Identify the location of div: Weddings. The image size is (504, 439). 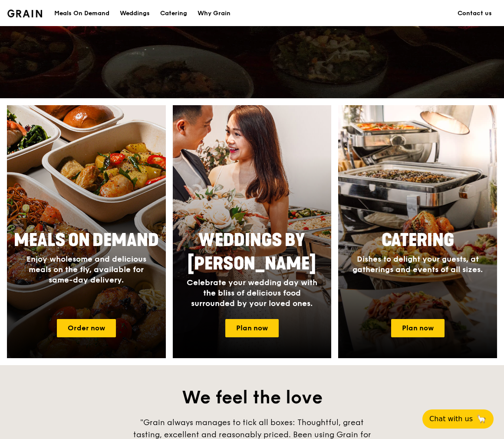
(134, 13).